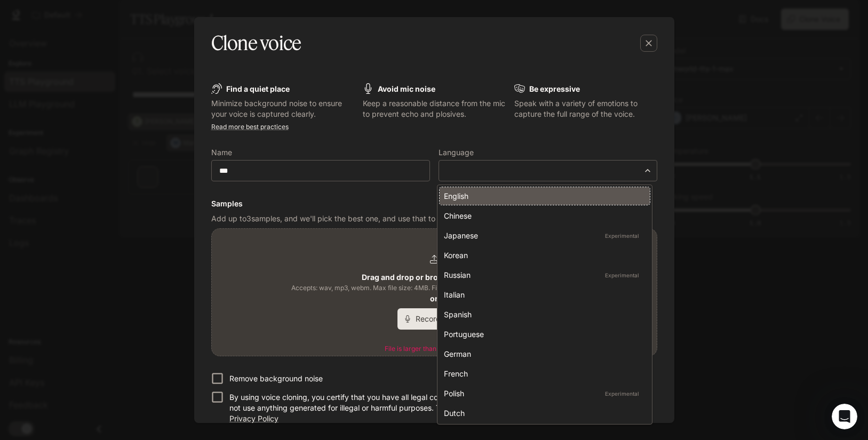 The width and height of the screenshot is (868, 440). What do you see at coordinates (542, 236) in the screenshot?
I see `div: Japanese` at bounding box center [542, 236].